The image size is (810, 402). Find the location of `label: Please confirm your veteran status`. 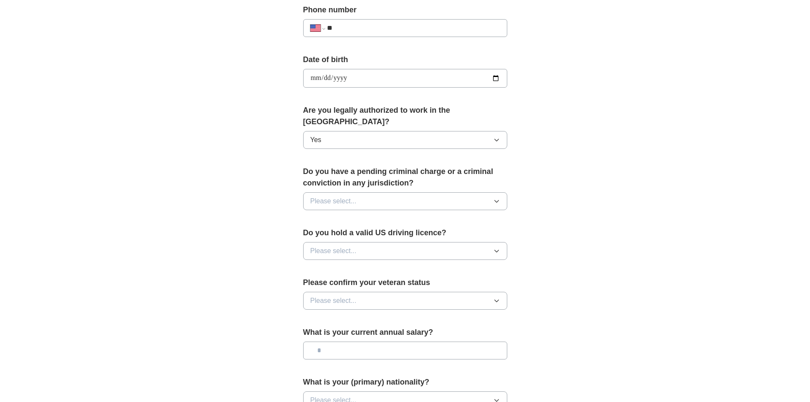

label: Please confirm your veteran status is located at coordinates (405, 282).